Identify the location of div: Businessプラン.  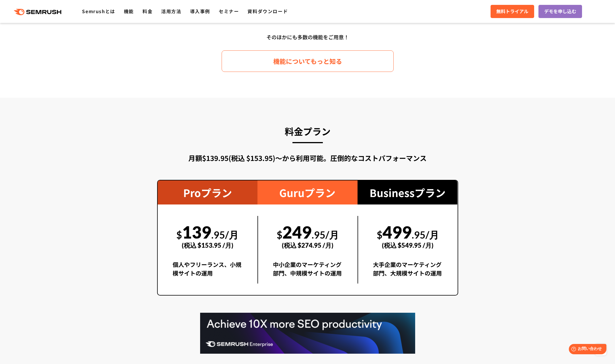
(408, 192).